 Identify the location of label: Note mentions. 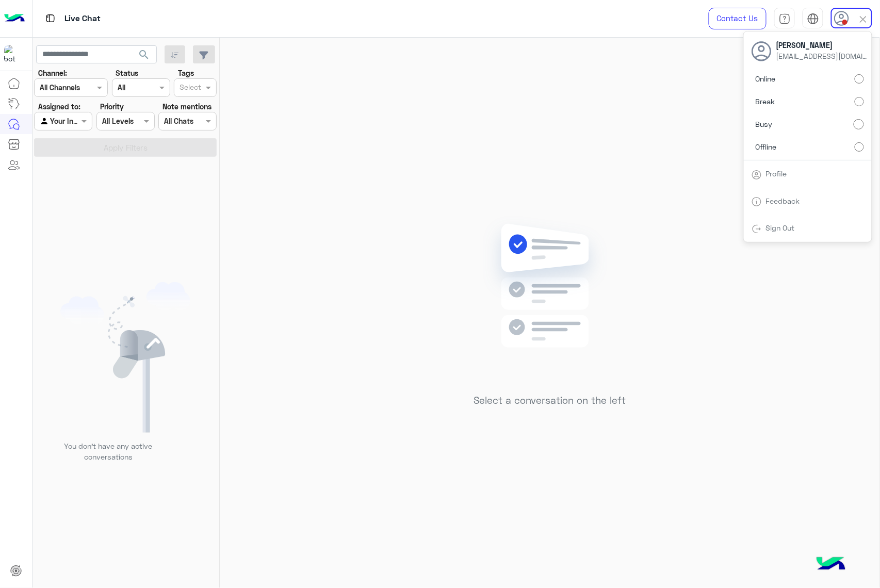
(186, 106).